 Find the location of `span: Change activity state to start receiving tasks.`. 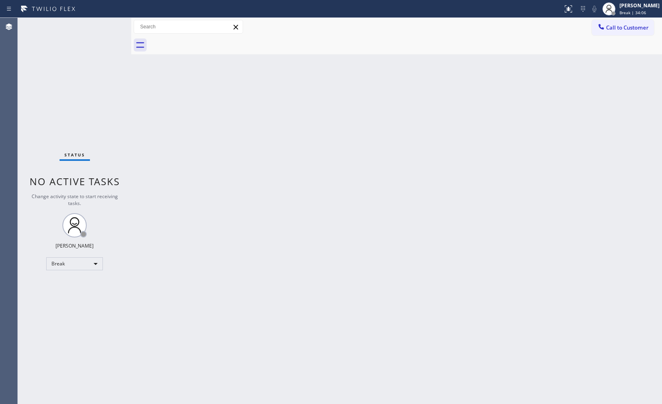

span: Change activity state to start receiving tasks. is located at coordinates (75, 200).